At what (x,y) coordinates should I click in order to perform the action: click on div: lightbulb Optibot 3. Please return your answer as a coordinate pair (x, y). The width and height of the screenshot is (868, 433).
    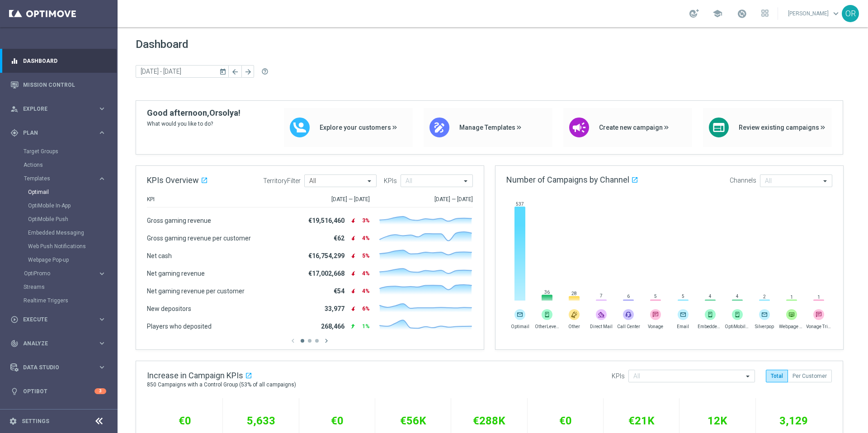
    Looking at the image, I should click on (59, 392).